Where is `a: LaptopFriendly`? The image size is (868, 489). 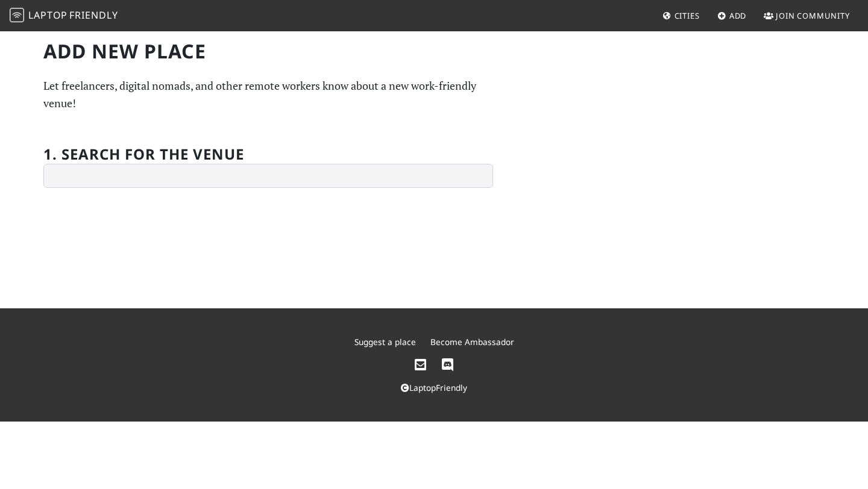
a: LaptopFriendly is located at coordinates (434, 387).